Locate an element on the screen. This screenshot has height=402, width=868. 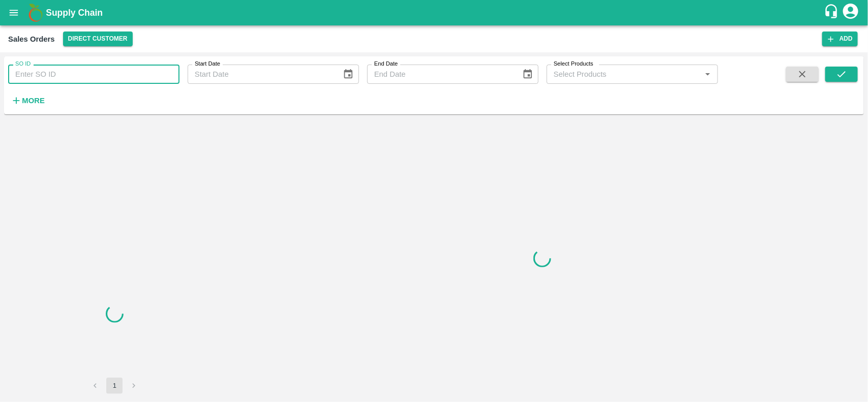
img: logo is located at coordinates (36, 13).